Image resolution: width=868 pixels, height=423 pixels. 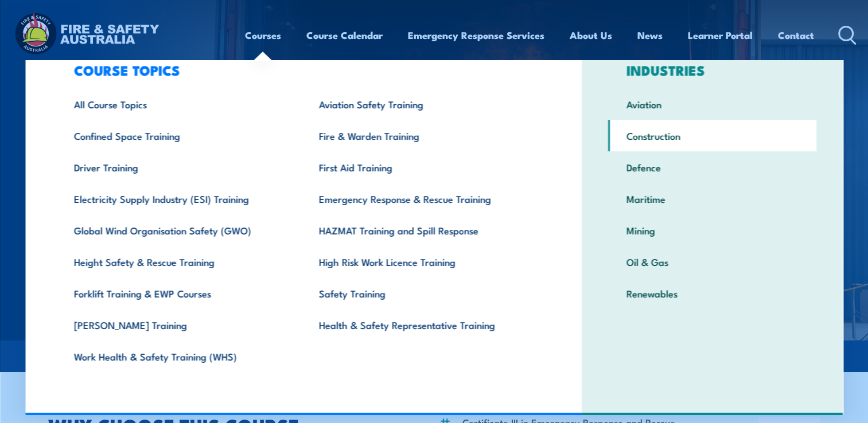 I want to click on a: Driver Training, so click(x=178, y=167).